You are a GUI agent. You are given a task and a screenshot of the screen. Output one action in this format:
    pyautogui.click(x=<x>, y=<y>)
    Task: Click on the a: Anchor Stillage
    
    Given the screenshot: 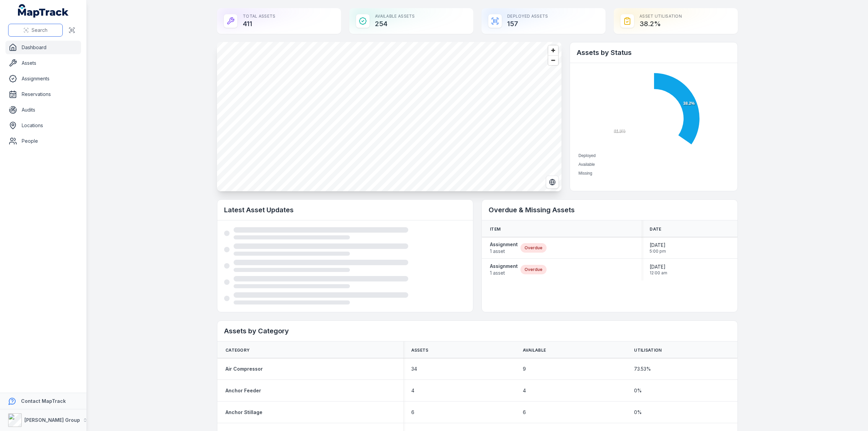 What is the action you would take?
    pyautogui.click(x=244, y=412)
    